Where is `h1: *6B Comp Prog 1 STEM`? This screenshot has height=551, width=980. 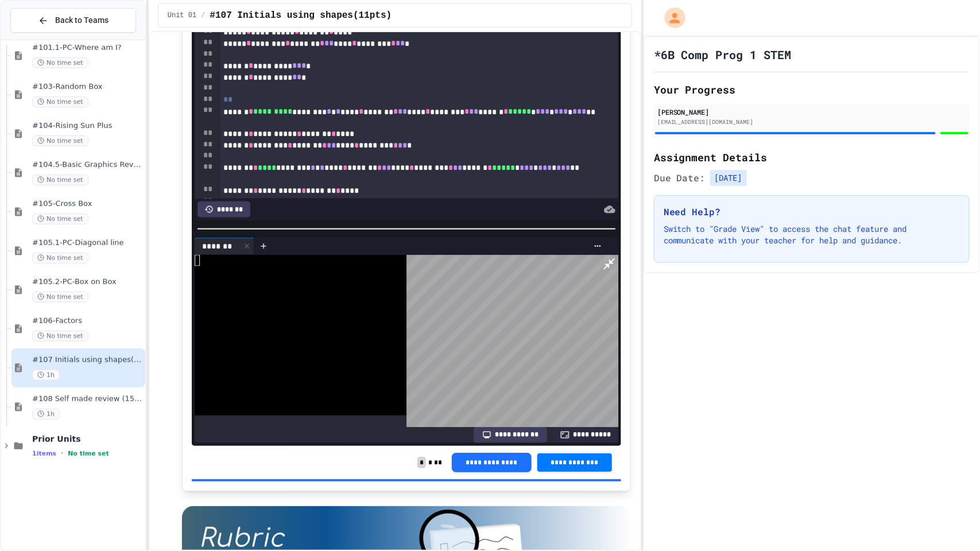
h1: *6B Comp Prog 1 STEM is located at coordinates (723, 55).